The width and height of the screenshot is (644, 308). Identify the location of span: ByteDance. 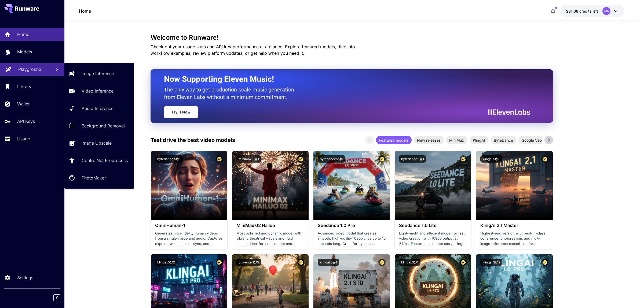
(504, 140).